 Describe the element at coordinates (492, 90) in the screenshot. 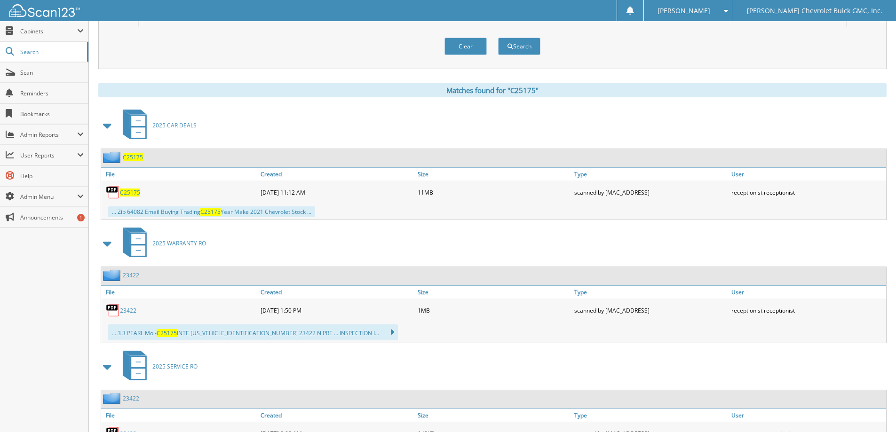

I see `div: Matches found for "C25175"` at that location.